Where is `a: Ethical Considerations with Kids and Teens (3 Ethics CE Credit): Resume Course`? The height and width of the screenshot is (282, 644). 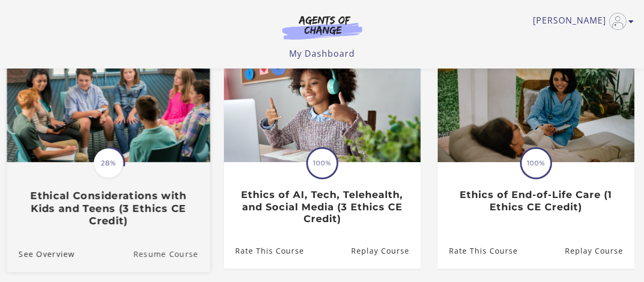
a: Ethical Considerations with Kids and Teens (3 Ethics CE Credit): Resume Course is located at coordinates (172, 254).